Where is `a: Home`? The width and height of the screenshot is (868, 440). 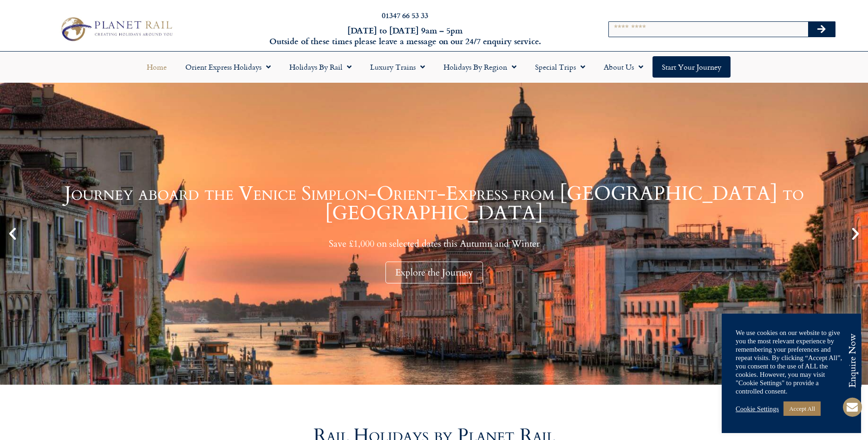 a: Home is located at coordinates (156, 67).